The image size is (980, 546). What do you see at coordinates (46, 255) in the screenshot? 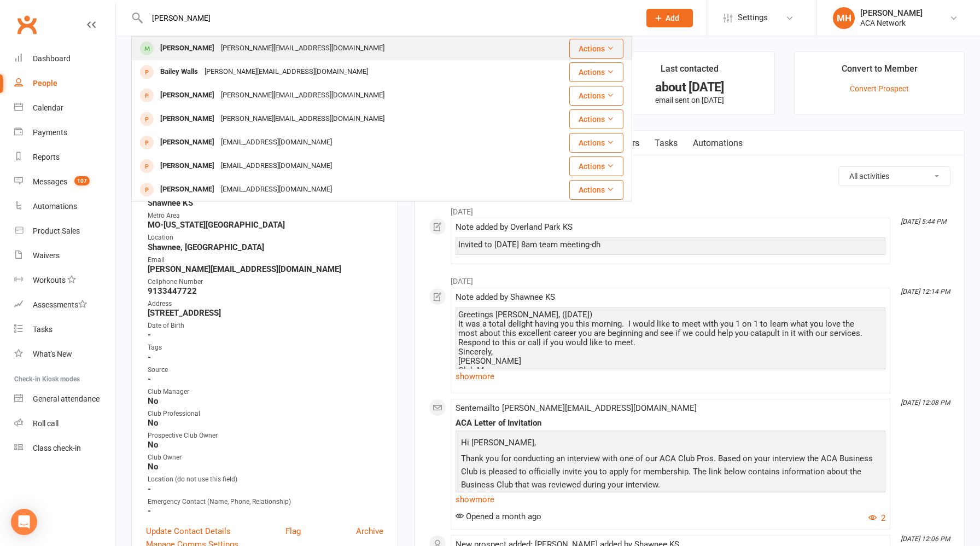
I see `div: Waivers` at bounding box center [46, 255].